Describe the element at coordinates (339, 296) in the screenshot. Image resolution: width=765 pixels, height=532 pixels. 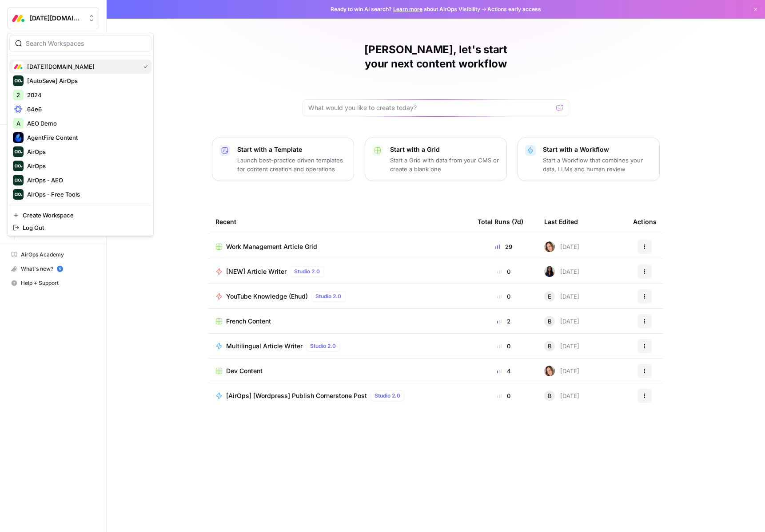
I see `a: YouTube Knowledge (Ehud)Studio 2.0` at that location.